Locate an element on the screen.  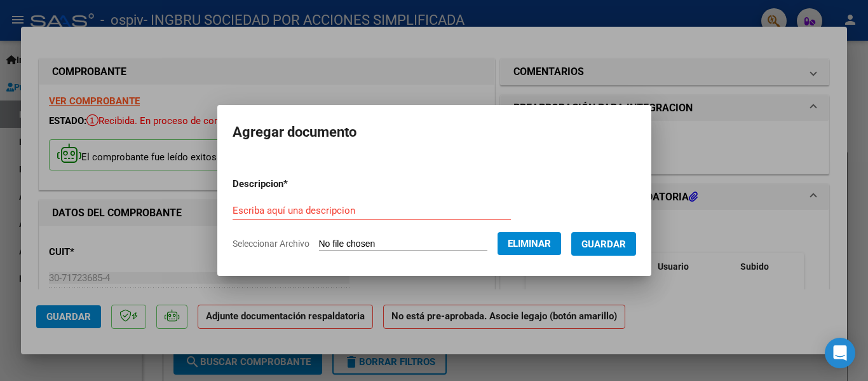
div: Open Intercom Messenger is located at coordinates (841, 353).